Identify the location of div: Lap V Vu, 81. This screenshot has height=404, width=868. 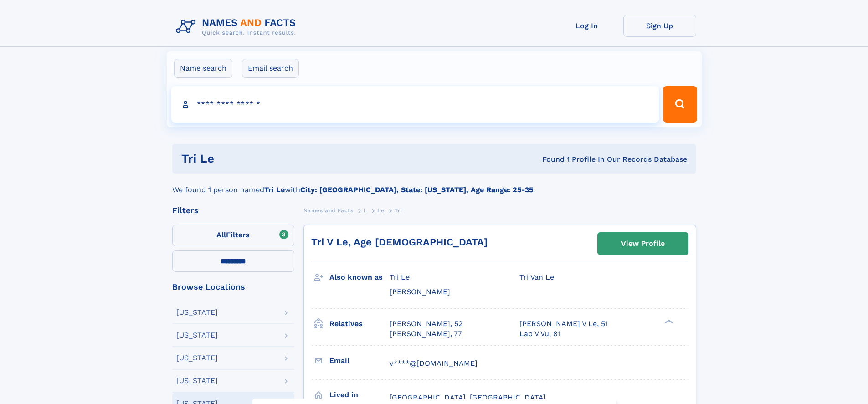
(540, 334).